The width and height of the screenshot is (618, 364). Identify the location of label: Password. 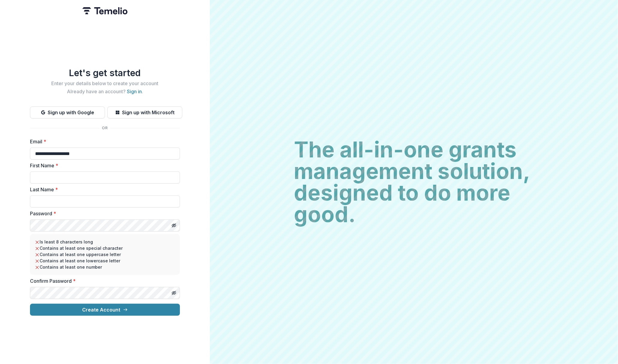
(103, 214).